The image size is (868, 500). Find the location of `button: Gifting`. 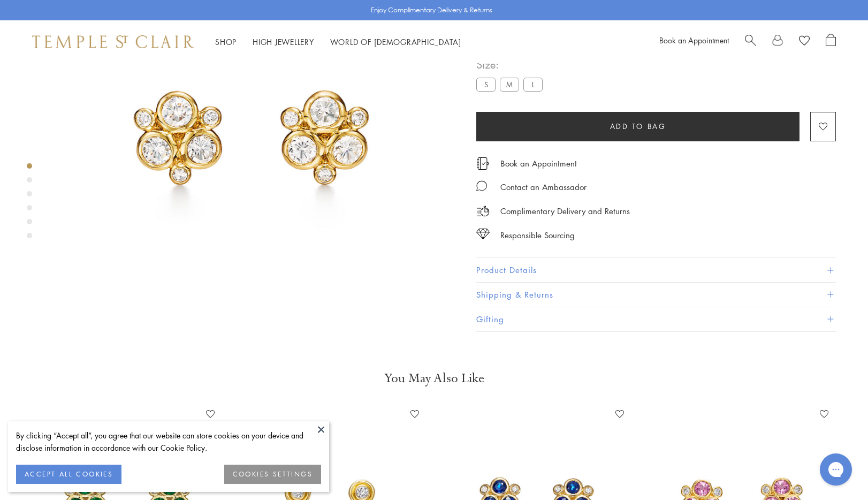

button: Gifting is located at coordinates (656, 319).